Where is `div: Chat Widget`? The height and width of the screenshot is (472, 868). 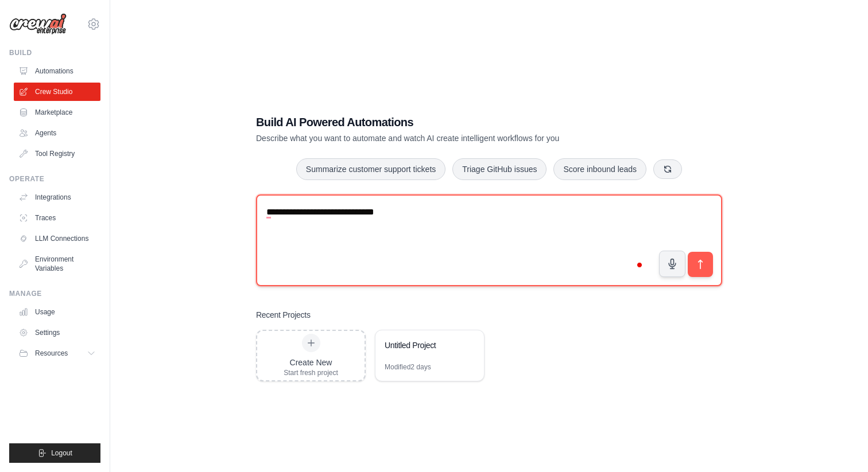
div: Chat Widget is located at coordinates (839, 444).